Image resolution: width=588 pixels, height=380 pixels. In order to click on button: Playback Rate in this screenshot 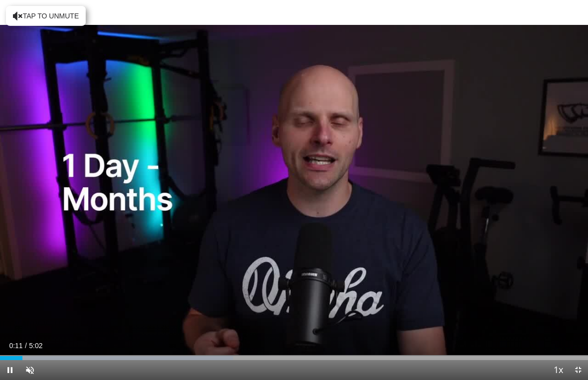, I will do `click(558, 370)`.